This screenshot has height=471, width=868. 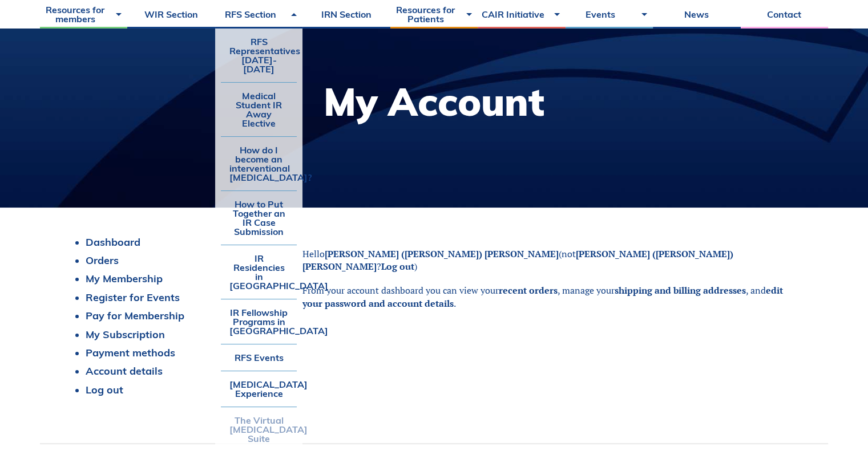 What do you see at coordinates (680, 291) in the screenshot?
I see `a: shipping and billing addresses` at bounding box center [680, 291].